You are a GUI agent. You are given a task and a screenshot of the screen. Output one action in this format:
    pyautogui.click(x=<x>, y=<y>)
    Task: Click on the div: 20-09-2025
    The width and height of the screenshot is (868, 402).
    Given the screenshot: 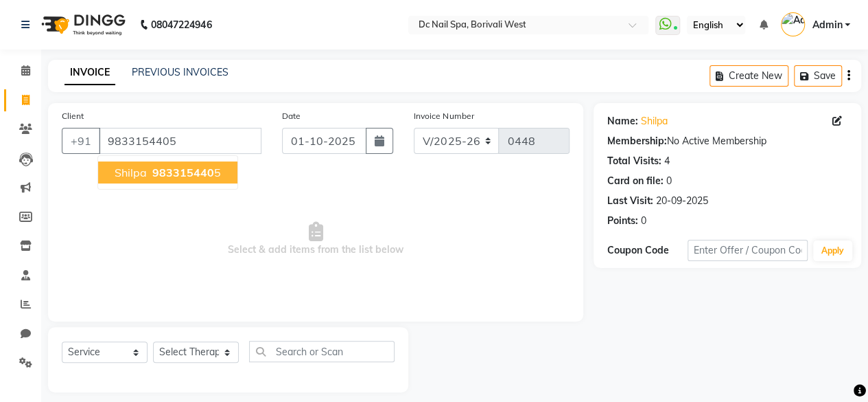 What is the action you would take?
    pyautogui.click(x=682, y=201)
    